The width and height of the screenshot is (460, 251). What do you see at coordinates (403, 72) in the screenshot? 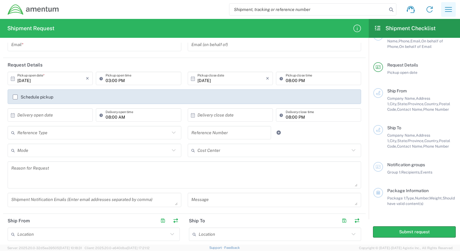
I see `span: Pickup open date` at bounding box center [403, 72].